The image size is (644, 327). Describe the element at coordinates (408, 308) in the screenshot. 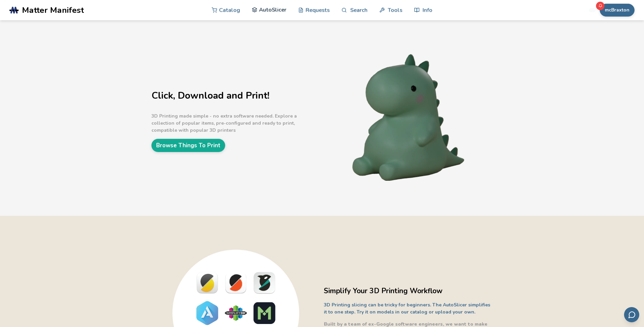

I see `p: 3D Printing slicing can be tricky for beginners. The AutoSlicer simplifies it to one step. Try it...` at that location.